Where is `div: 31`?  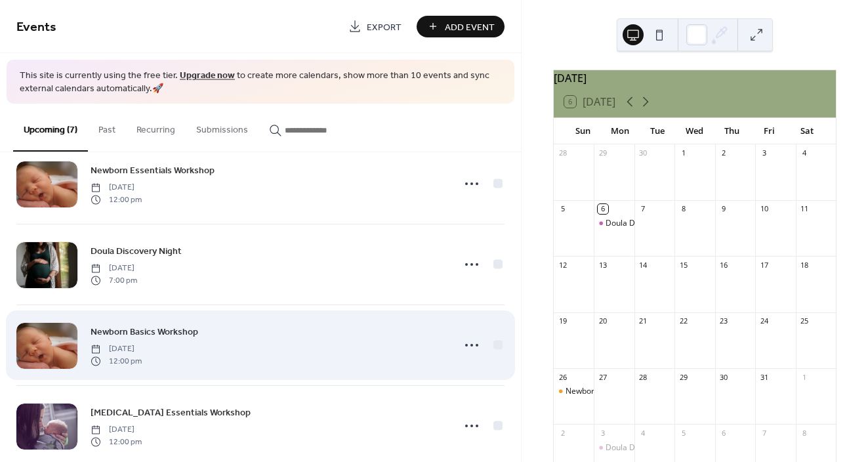
div: 31 is located at coordinates (764, 377).